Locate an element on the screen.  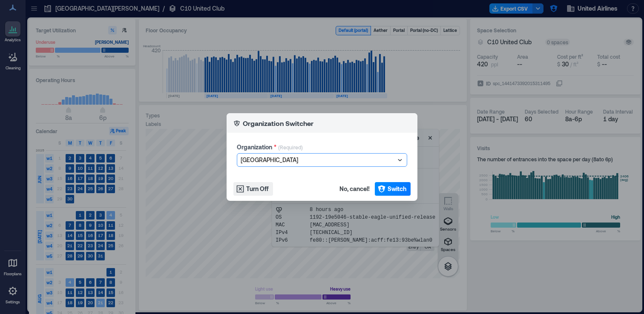
span: Switch is located at coordinates (397, 189).